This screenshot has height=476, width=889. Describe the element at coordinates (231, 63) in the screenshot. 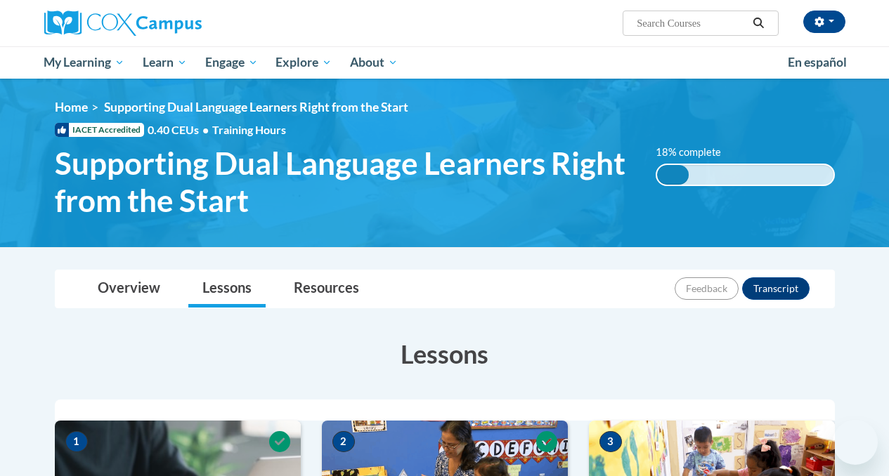

I see `a: Engage` at that location.